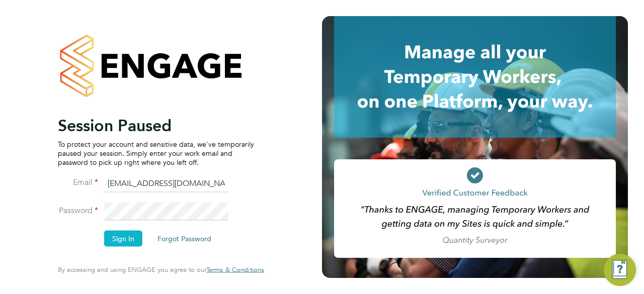  Describe the element at coordinates (156, 153) in the screenshot. I see `p: To protect your account and sensitive data, we've temporarily paused your session. Simply enter y...` at that location.